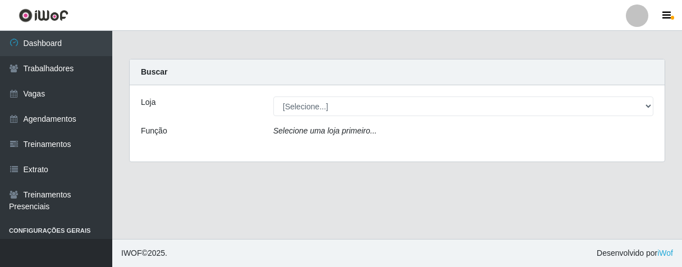  Describe the element at coordinates (131, 253) in the screenshot. I see `span: IWOF` at that location.